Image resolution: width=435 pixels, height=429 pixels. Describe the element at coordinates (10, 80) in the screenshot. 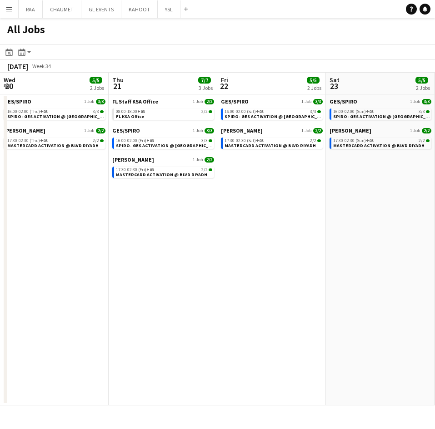

I see `span: Wed` at that location.